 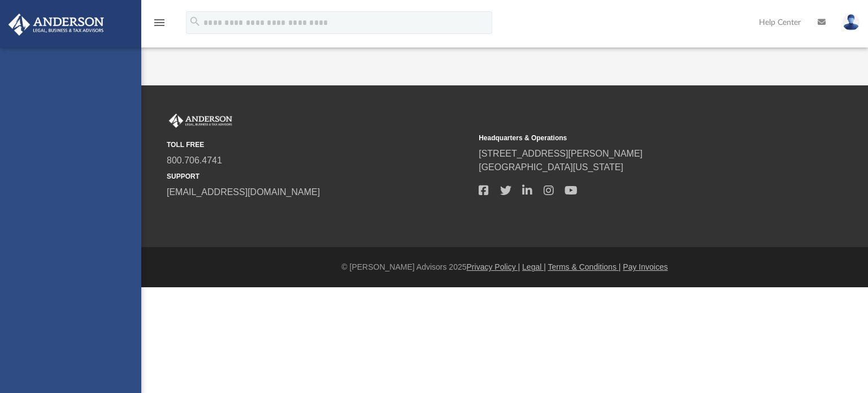 I want to click on a: Privacy Policy |, so click(x=493, y=267).